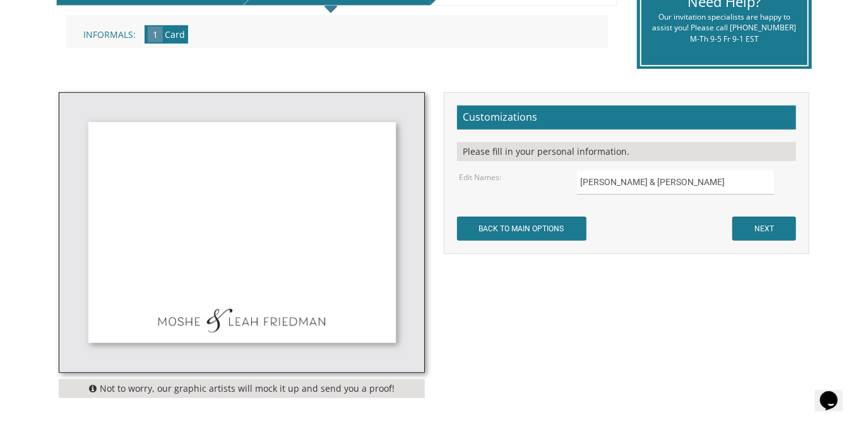 The height and width of the screenshot is (424, 868). What do you see at coordinates (242, 388) in the screenshot?
I see `div: Not to worry, our graphic artists will mock it up and send you a proof!` at bounding box center [242, 388].